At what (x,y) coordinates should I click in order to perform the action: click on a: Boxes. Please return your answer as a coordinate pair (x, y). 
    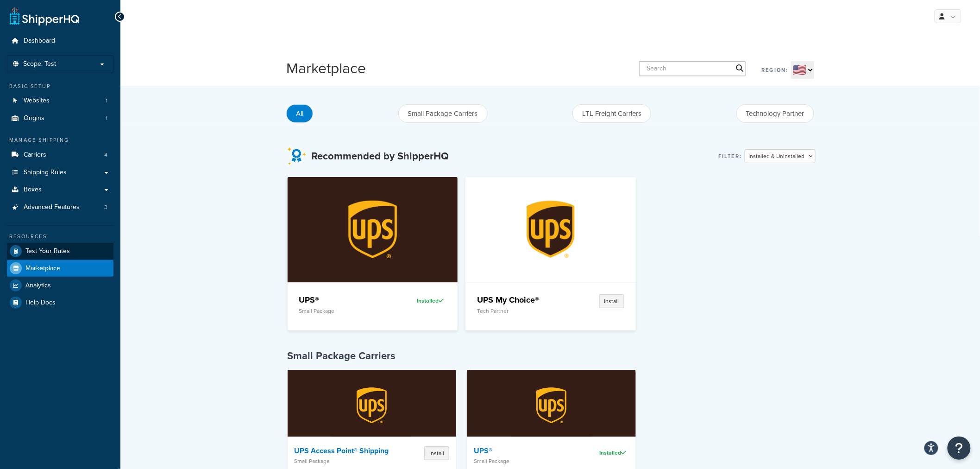
    Looking at the image, I should click on (60, 190).